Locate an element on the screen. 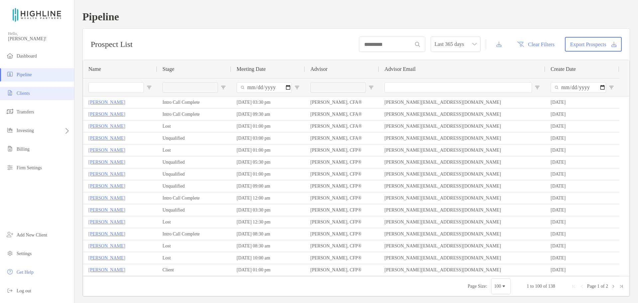 The width and height of the screenshot is (638, 303). span: Add New Client is located at coordinates (32, 234).